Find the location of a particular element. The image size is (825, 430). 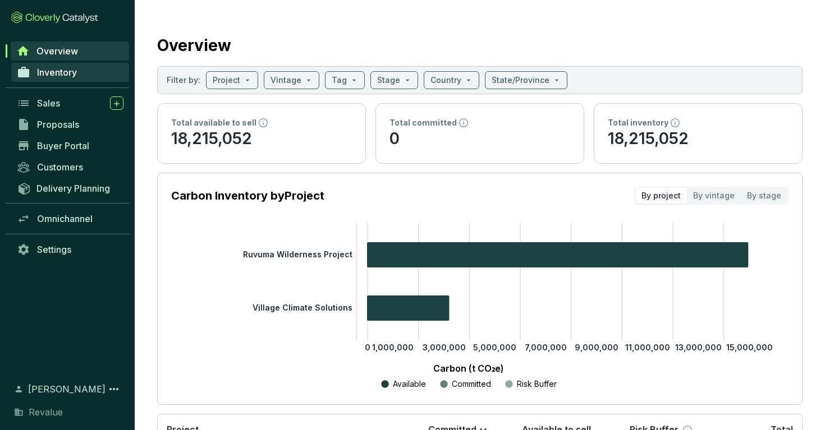

p: Committed is located at coordinates (471, 384).